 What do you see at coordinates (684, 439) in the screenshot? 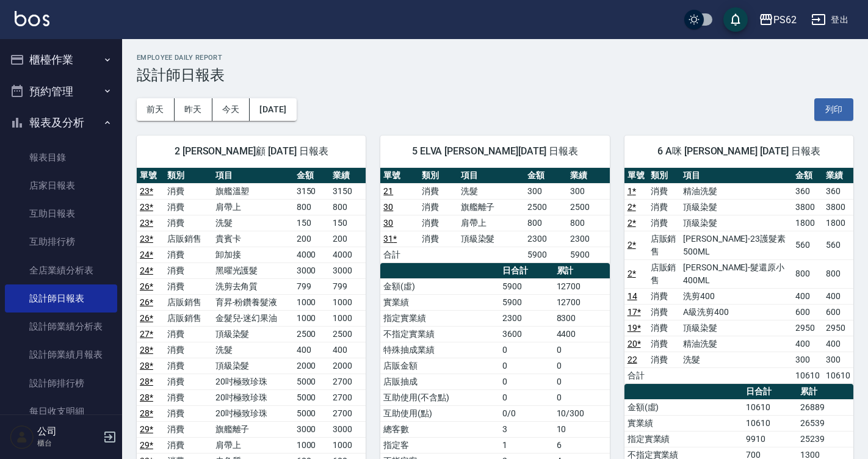
I see `td: 指定實業績` at bounding box center [684, 439].